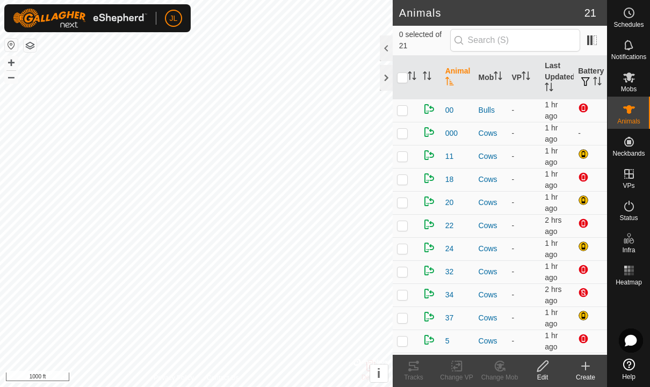 The width and height of the screenshot is (650, 387). What do you see at coordinates (629, 377) in the screenshot?
I see `span: Help` at bounding box center [629, 377].